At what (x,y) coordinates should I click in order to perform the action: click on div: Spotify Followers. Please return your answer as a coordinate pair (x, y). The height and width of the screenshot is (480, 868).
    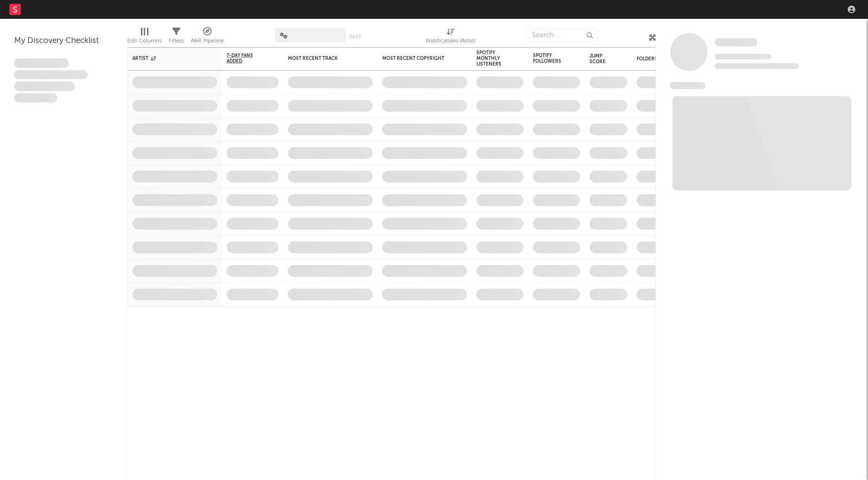
    Looking at the image, I should click on (550, 58).